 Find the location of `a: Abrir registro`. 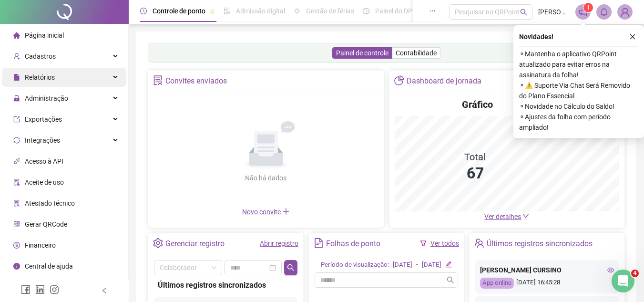

a: Abrir registro is located at coordinates (279, 243).